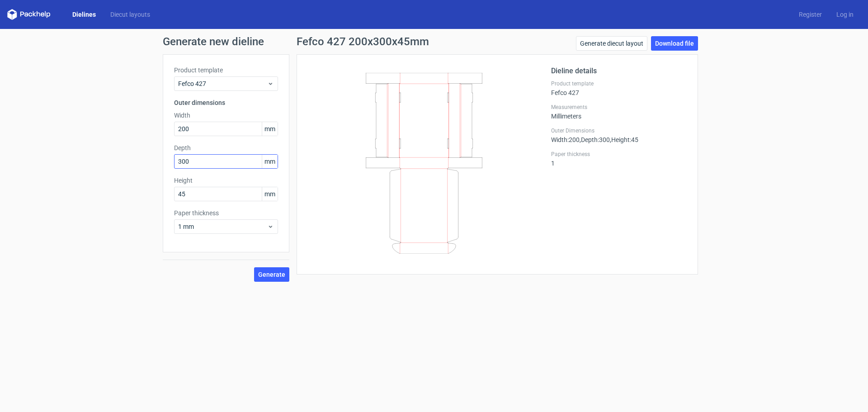 The height and width of the screenshot is (412, 868). What do you see at coordinates (619, 107) in the screenshot?
I see `label: Measurements` at bounding box center [619, 107].